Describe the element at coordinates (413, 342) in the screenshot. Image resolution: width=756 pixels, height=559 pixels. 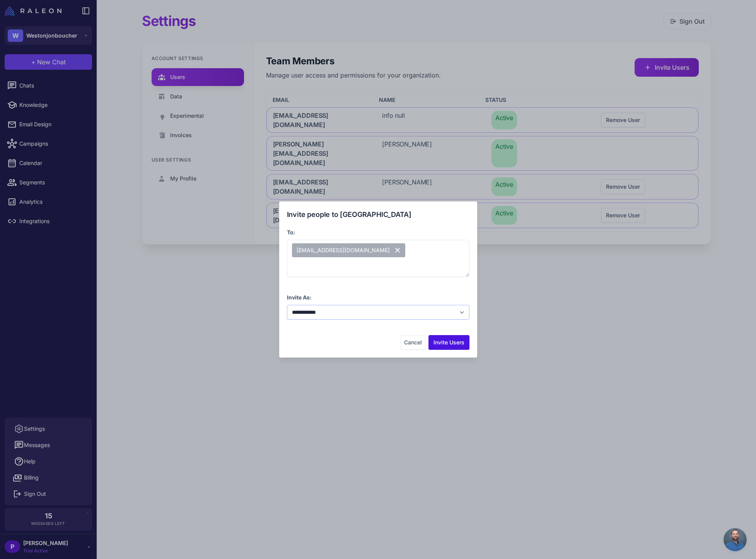
I see `button: Cancel` at that location.